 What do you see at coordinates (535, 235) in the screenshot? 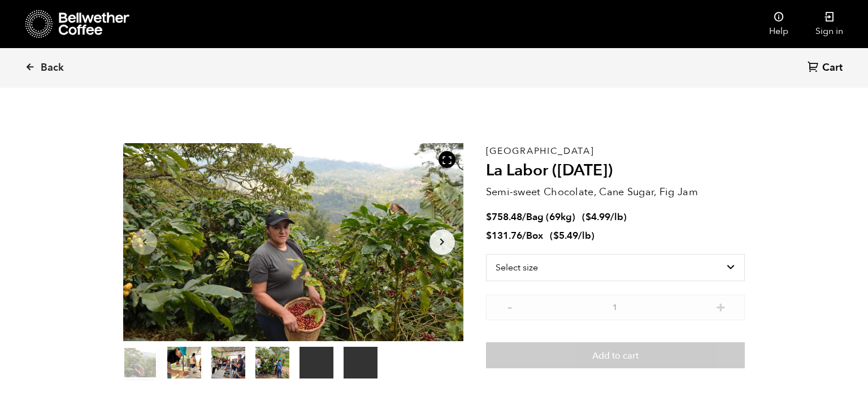
I see `span: Box` at bounding box center [535, 235].